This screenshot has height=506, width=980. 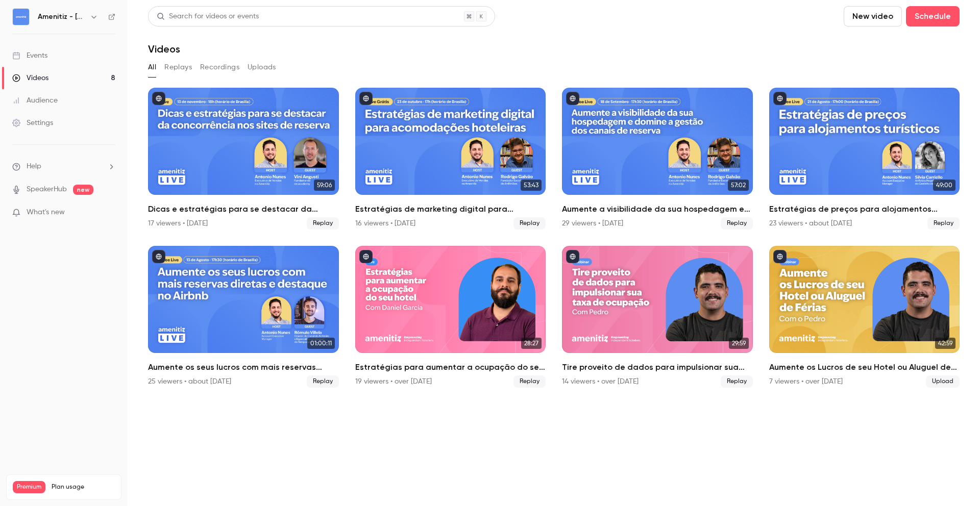 What do you see at coordinates (324, 186) in the screenshot?
I see `span: 59:06` at bounding box center [324, 186].